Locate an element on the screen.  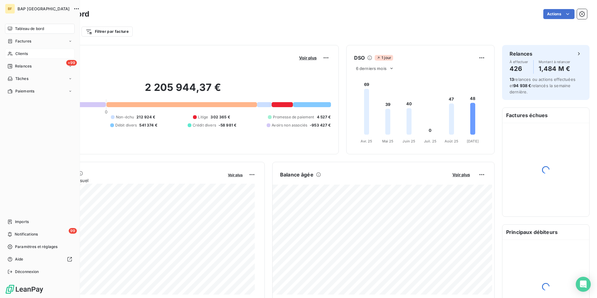
span: Montant à relancer is located at coordinates (554, 62).